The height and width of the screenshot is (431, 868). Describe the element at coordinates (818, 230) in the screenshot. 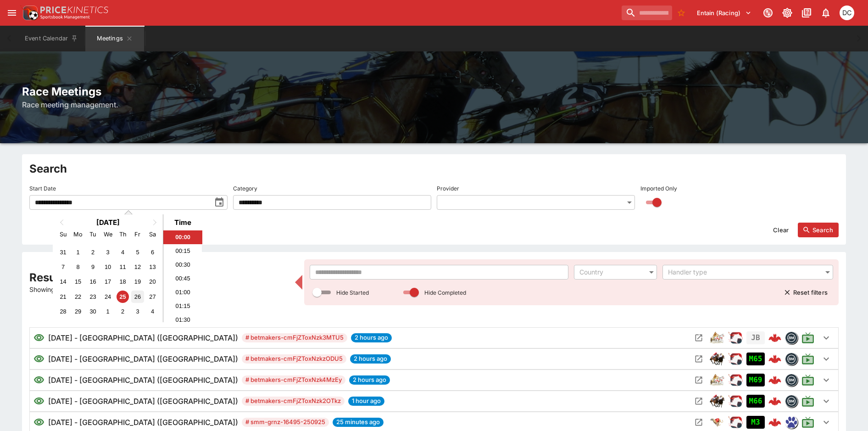

I see `button: Search` at that location.